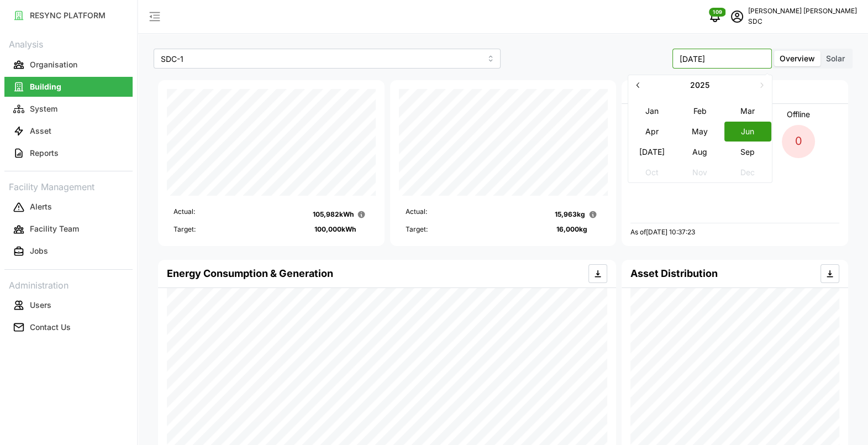 Image resolution: width=868 pixels, height=445 pixels. What do you see at coordinates (68, 284) in the screenshot?
I see `p: Administration` at bounding box center [68, 284].